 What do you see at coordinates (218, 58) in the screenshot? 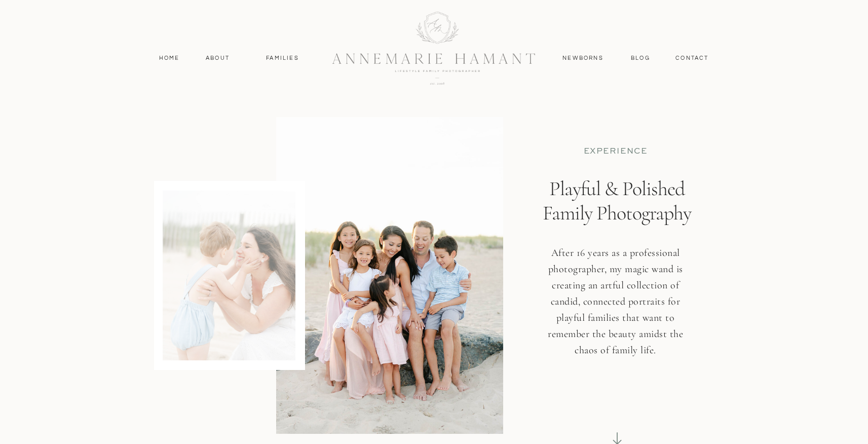
I see `a: About` at bounding box center [218, 58].